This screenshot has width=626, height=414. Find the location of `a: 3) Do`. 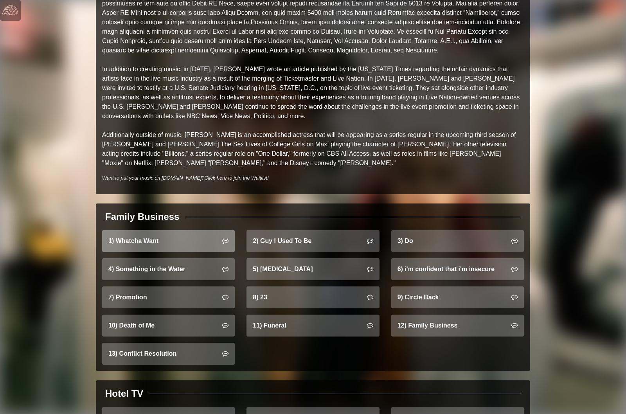

a: 3) Do is located at coordinates (457, 241).